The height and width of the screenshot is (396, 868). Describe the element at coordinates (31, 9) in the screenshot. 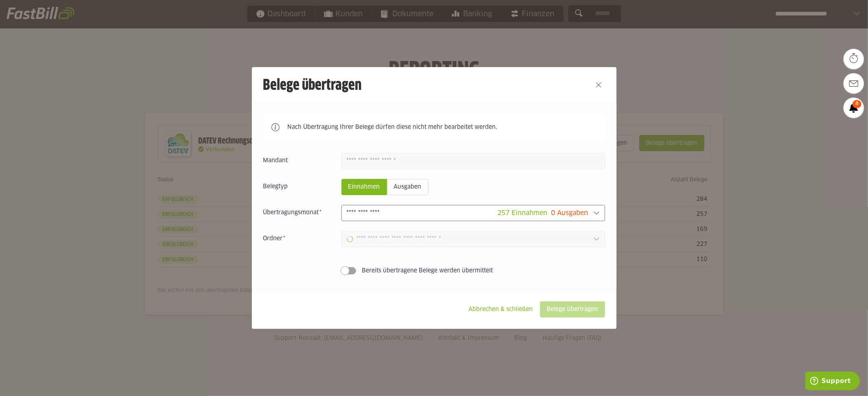

I see `span: Support` at that location.